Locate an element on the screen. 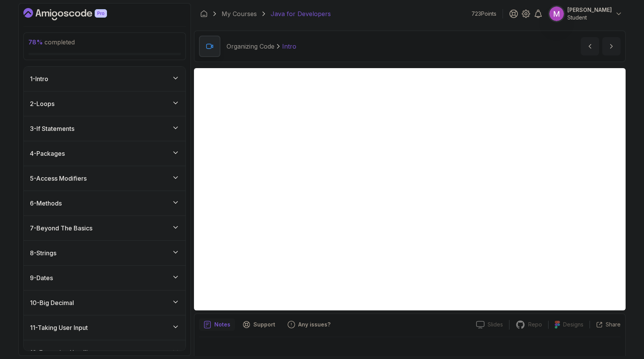  span: completed is located at coordinates (52, 42).